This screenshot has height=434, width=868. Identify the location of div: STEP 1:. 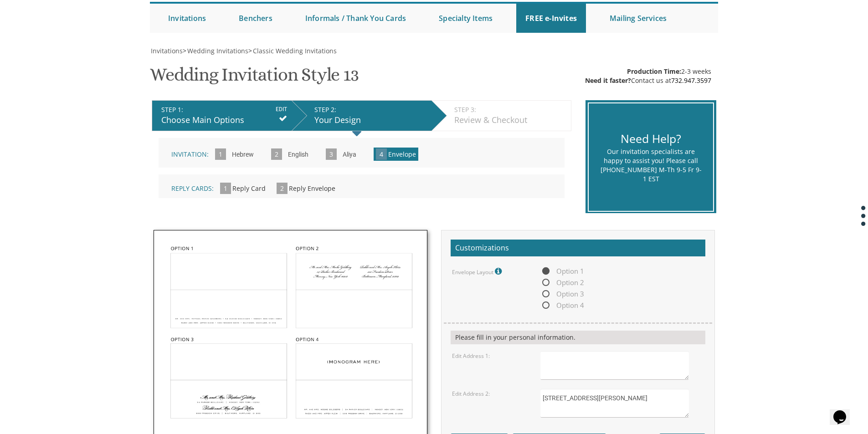
(224, 110).